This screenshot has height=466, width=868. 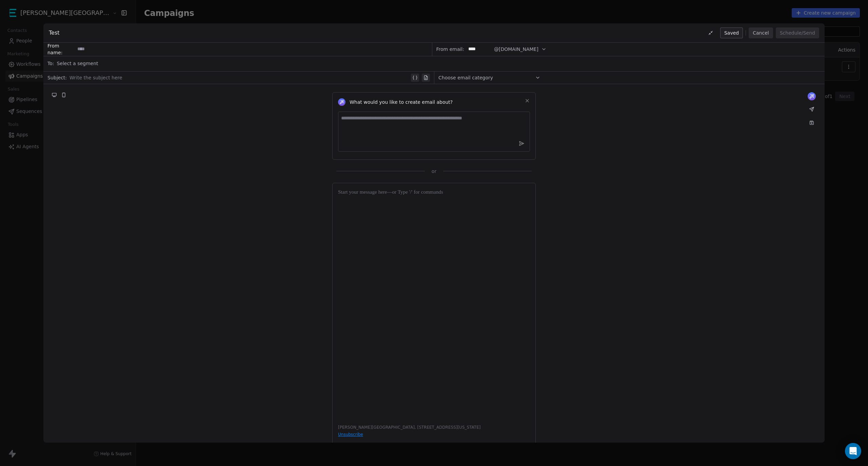 What do you see at coordinates (451, 49) in the screenshot?
I see `span: From email:` at bounding box center [451, 49].